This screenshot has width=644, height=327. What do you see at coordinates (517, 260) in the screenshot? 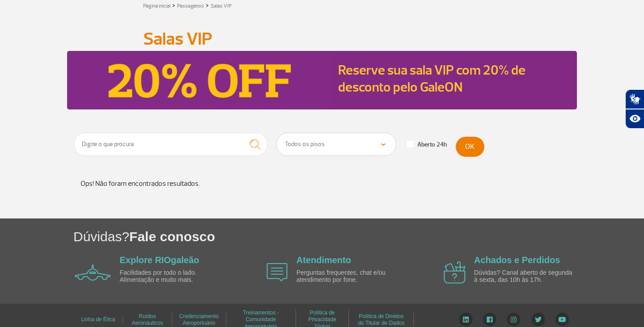
I see `a: Achados e Perdidos` at bounding box center [517, 260].